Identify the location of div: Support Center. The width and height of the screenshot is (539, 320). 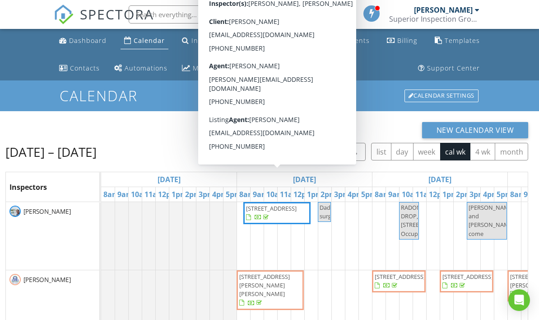
(453, 68).